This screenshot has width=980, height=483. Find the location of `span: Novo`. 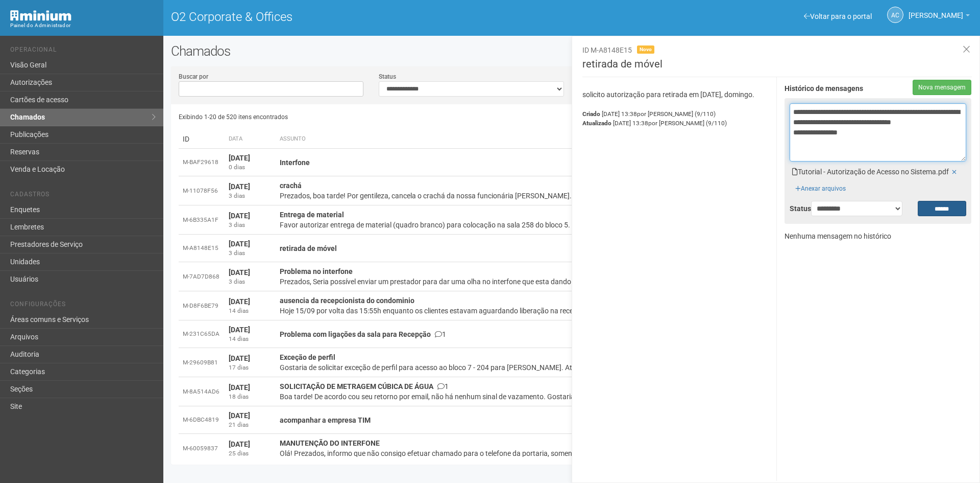

span: Novo is located at coordinates (646, 49).